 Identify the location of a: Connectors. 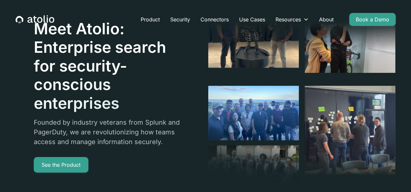
(214, 19).